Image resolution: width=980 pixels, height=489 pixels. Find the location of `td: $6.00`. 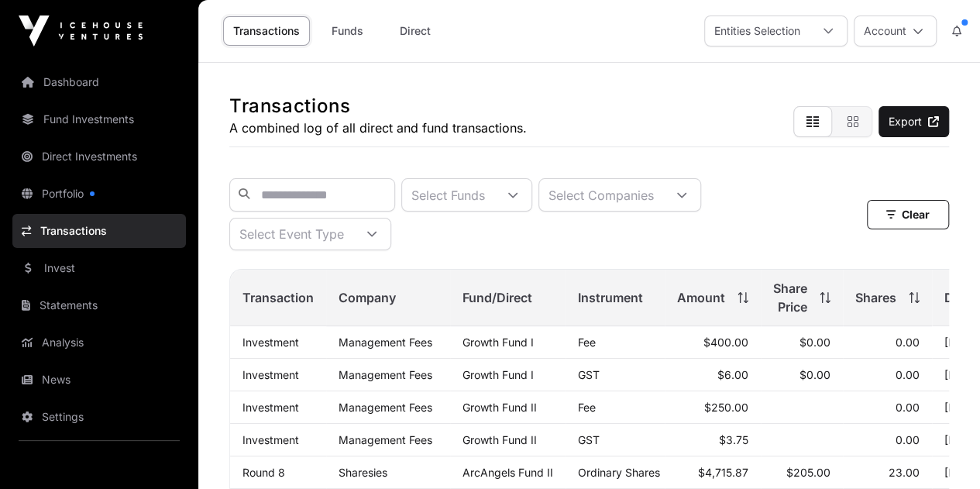

td: $6.00 is located at coordinates (713, 375).